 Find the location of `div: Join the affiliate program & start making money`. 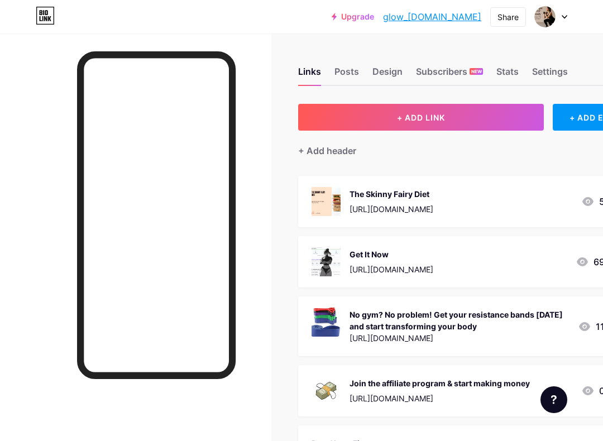

div: Join the affiliate program & start making money is located at coordinates (439, 383).